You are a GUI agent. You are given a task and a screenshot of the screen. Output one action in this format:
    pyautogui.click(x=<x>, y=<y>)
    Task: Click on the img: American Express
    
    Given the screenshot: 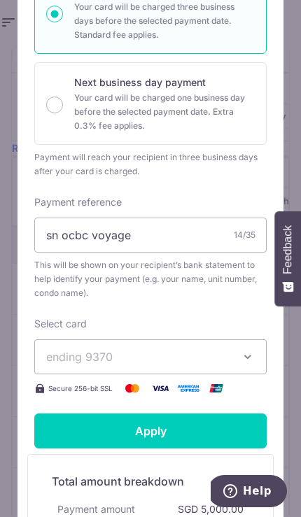 What is the action you would take?
    pyautogui.click(x=188, y=388)
    